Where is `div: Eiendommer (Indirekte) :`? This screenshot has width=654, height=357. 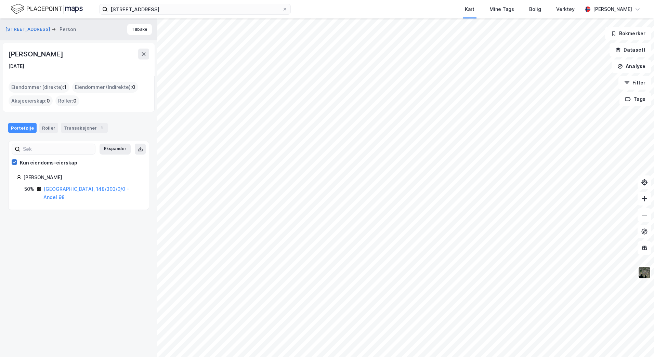
div: Eiendommer (Indirekte) : is located at coordinates (105, 87).